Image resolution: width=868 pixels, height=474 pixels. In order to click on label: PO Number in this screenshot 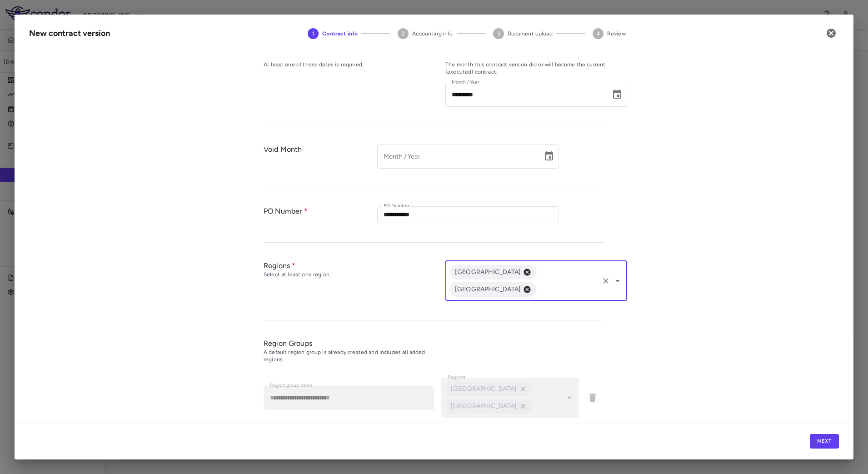, I will do `click(396, 206)`.